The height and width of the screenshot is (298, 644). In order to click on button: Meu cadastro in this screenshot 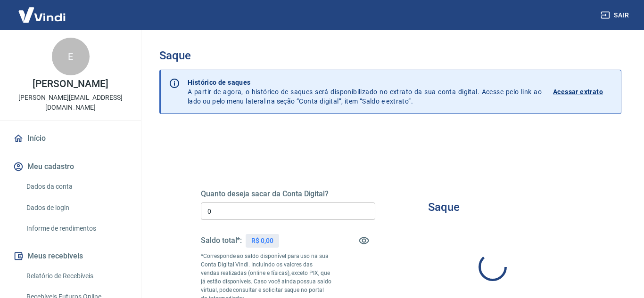, I will do `click(70, 167)`.